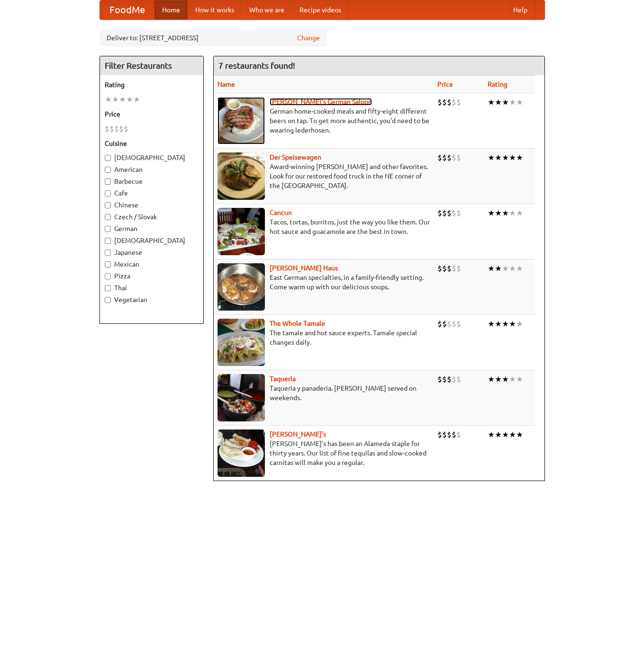 The image size is (644, 670). Describe the element at coordinates (152, 300) in the screenshot. I see `label: Vegetarian` at that location.